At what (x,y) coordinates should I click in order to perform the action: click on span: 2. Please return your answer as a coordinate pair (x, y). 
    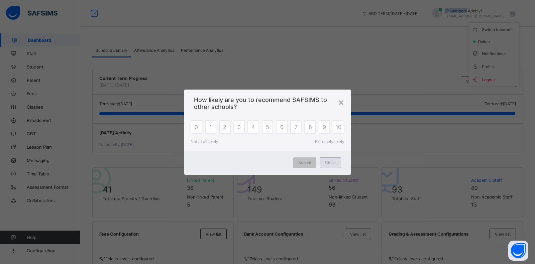
    Looking at the image, I should click on (225, 127).